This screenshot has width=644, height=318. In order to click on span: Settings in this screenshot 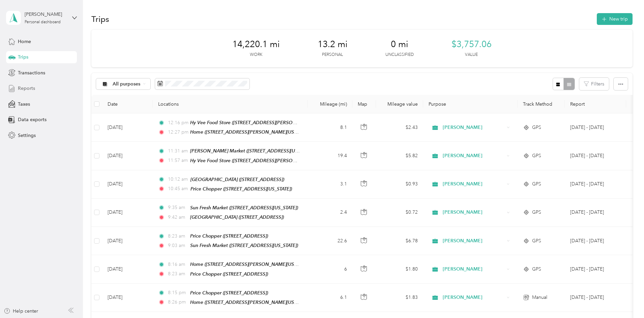, I will do `click(27, 135)`.